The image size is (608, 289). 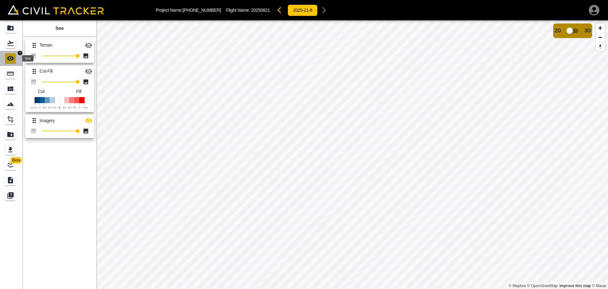 What do you see at coordinates (261, 10) in the screenshot?
I see `span: 20250821` at bounding box center [261, 10].